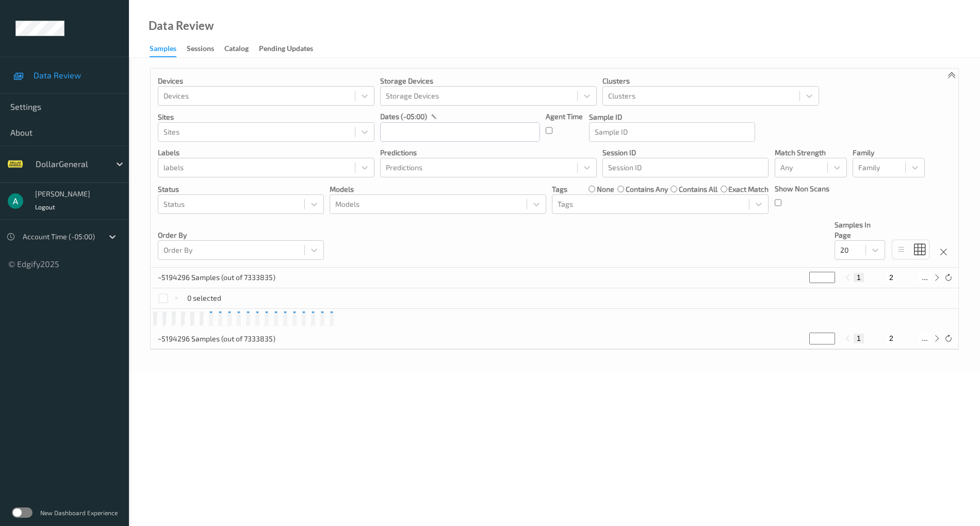 The image size is (980, 526). I want to click on label: none, so click(605, 189).